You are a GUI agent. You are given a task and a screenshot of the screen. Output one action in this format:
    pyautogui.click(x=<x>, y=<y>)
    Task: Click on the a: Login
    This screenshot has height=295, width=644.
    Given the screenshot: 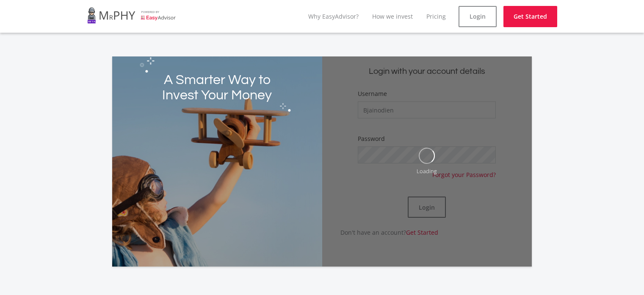 What is the action you would take?
    pyautogui.click(x=478, y=16)
    